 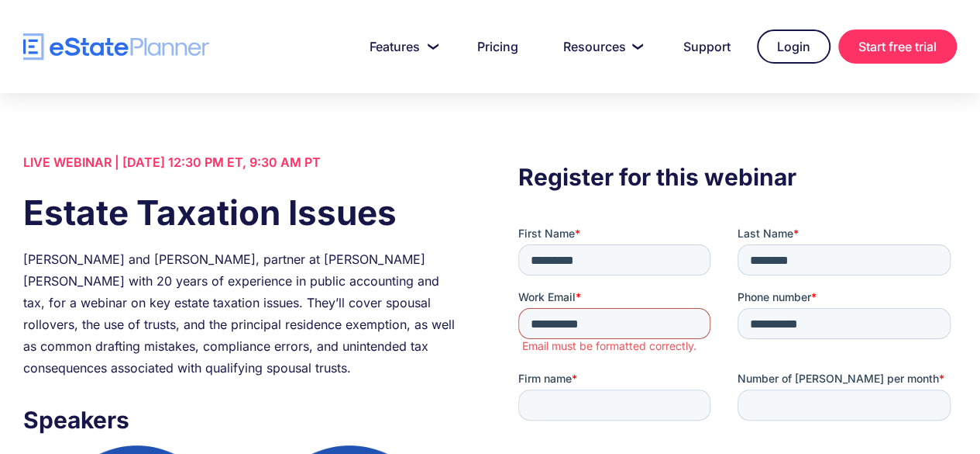 I want to click on a: Support, so click(x=706, y=47).